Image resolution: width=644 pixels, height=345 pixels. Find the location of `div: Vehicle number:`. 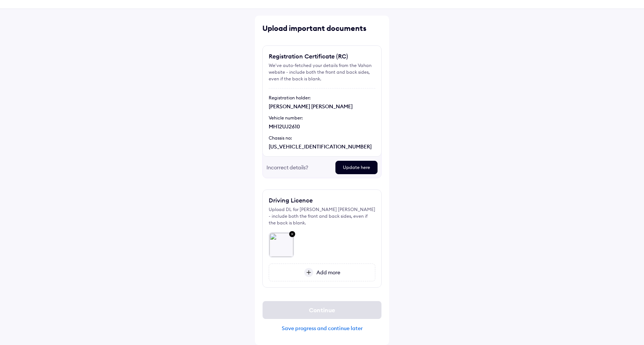

div: Vehicle number: is located at coordinates (322, 118).